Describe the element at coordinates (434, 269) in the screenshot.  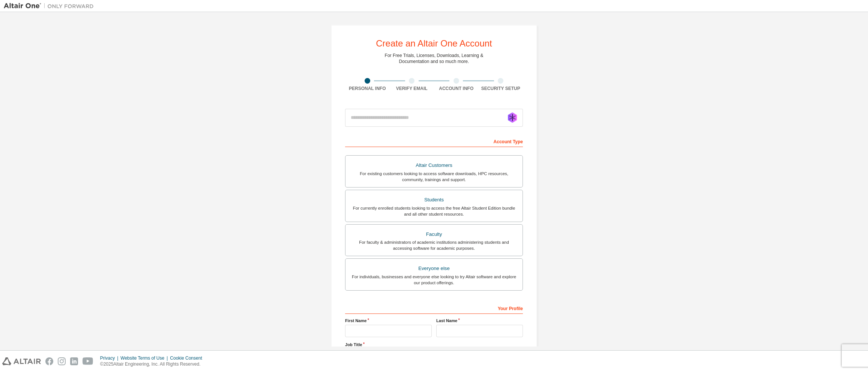
I see `div: Everyone else` at that location.